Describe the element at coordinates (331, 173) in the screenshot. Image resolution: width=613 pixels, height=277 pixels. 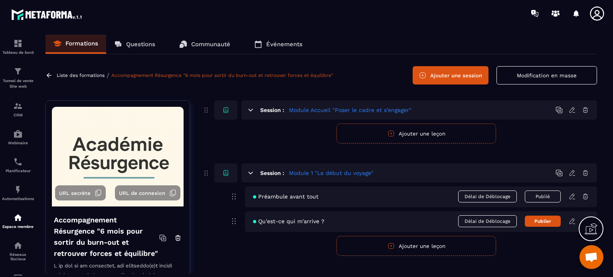
I see `h5: Module 1 "Le début du voyage"` at that location.